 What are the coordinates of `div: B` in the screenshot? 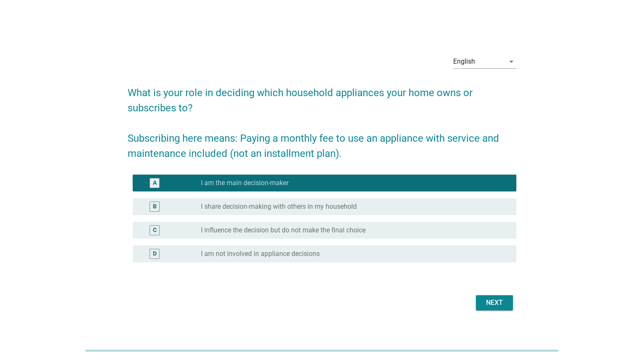 It's located at (155, 206).